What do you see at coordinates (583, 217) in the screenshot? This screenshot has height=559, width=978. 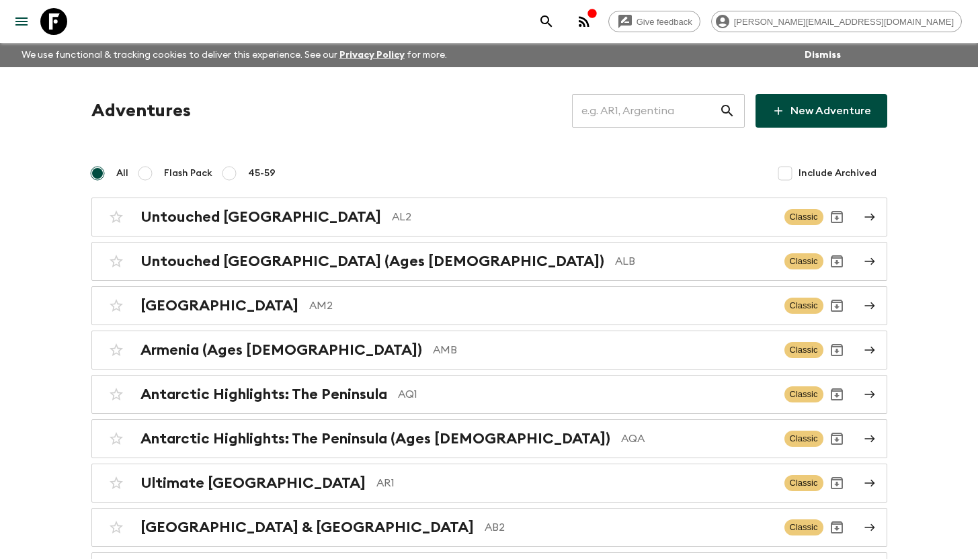 I see `p: AL2` at bounding box center [583, 217].